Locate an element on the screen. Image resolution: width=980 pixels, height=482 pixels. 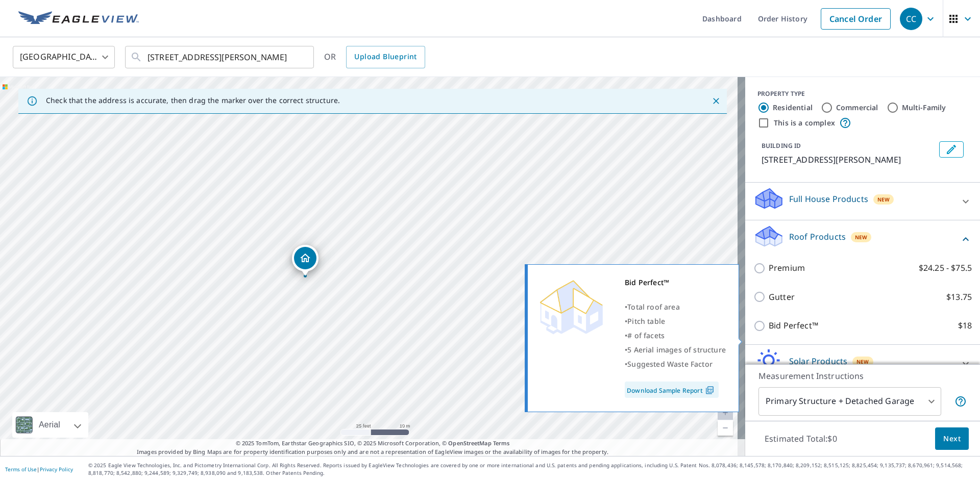
input: Search by address or latitude-longitude is located at coordinates (219, 57).